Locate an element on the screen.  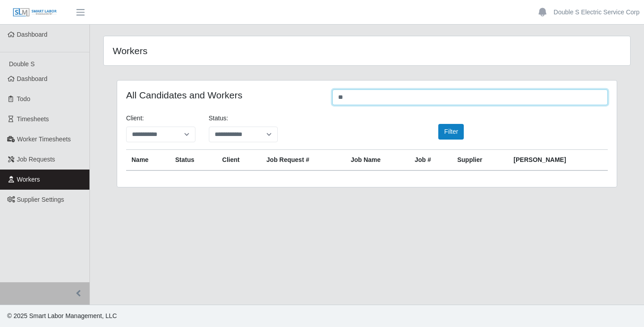
img: SLM Logo is located at coordinates (35, 13).